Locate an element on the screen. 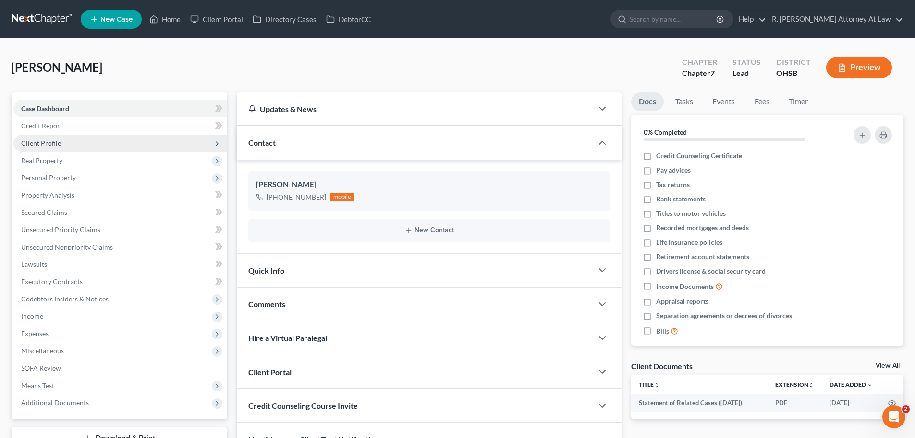  span: 7 is located at coordinates (713, 73).